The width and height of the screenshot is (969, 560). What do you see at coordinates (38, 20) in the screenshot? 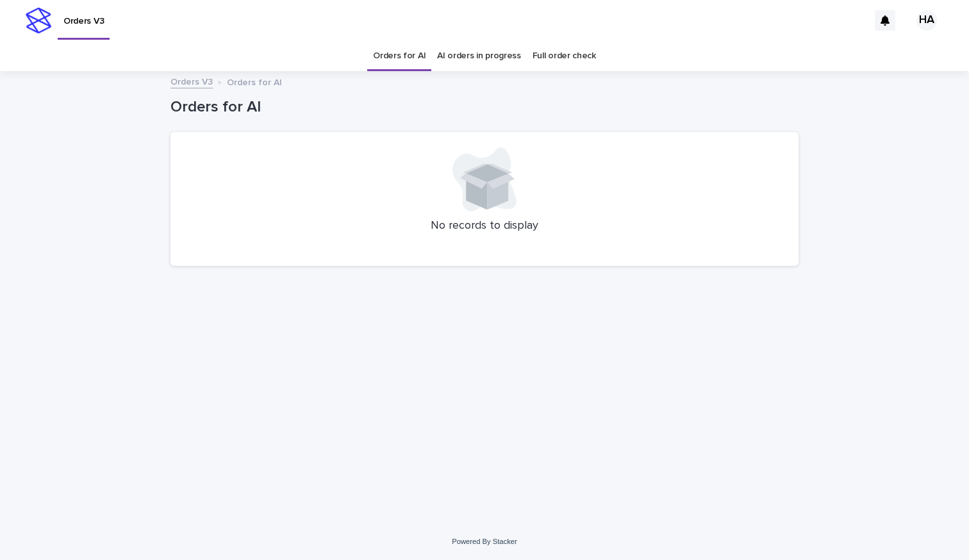
I see `img: stacker-logo-s-only.png` at bounding box center [38, 20].